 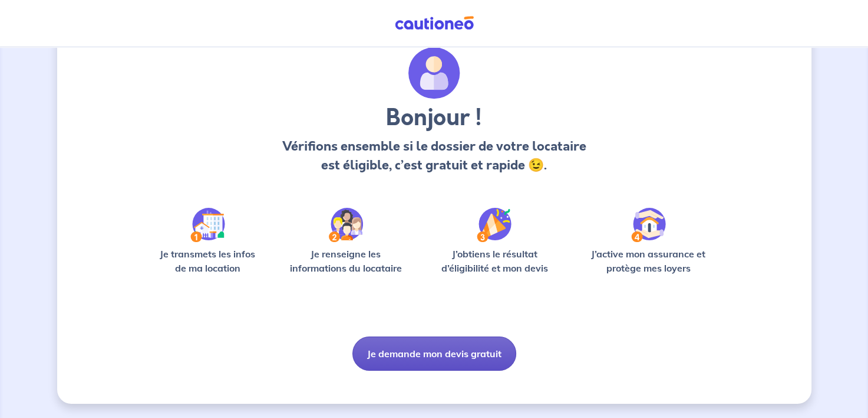 I want to click on p: Je transmets les infos de ma location, so click(x=207, y=260).